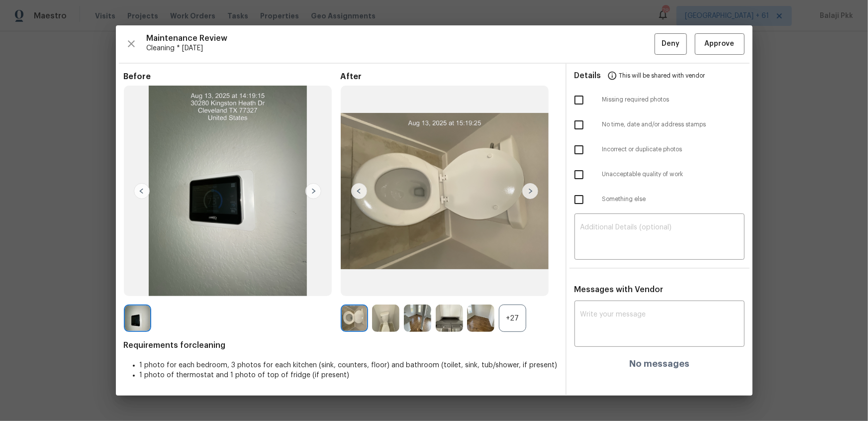 This screenshot has height=421, width=868. What do you see at coordinates (660, 174) in the screenshot?
I see `div: Unacceptable quality of work` at bounding box center [660, 174].